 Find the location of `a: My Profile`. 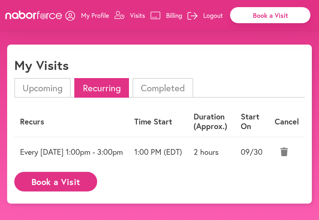

a: My Profile is located at coordinates (87, 15).